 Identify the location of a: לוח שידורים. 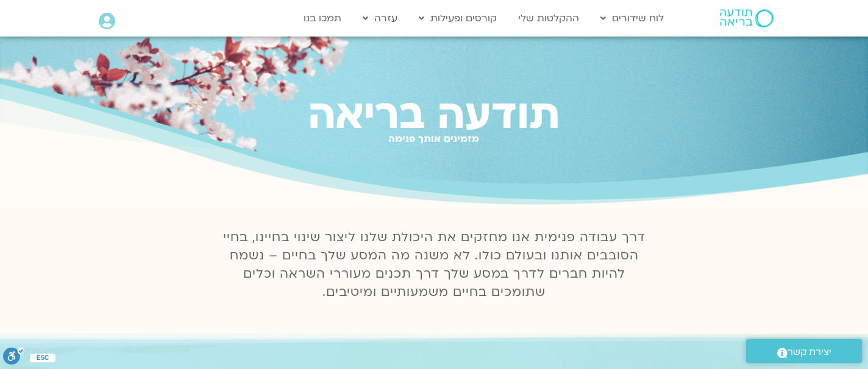
(632, 18).